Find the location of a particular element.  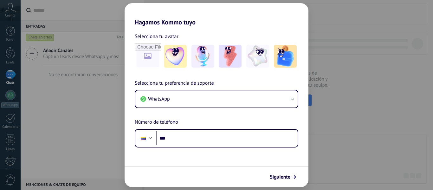

span: Selecciona tu preferencia de soporte is located at coordinates (174, 83).